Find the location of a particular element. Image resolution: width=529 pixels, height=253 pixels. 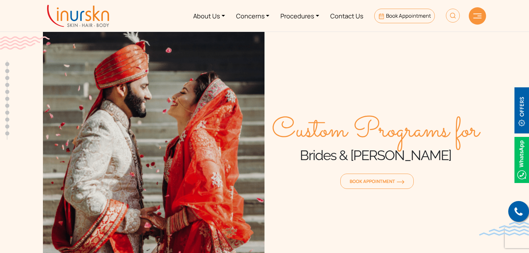

a: Book Appointmentorange-arrow is located at coordinates (377, 181).